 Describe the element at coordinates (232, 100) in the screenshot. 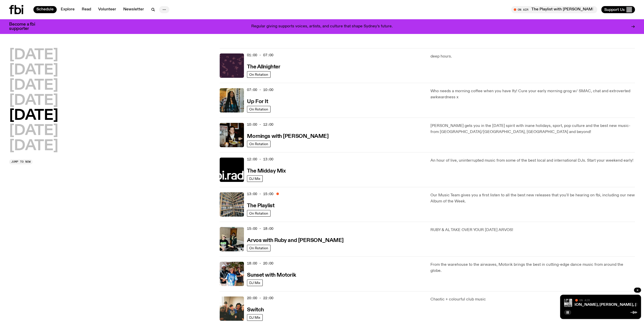

I see `img: Ify - a Brown Skin girl with black braided twists, looking up to the side with her tongue stickin...` at that location.